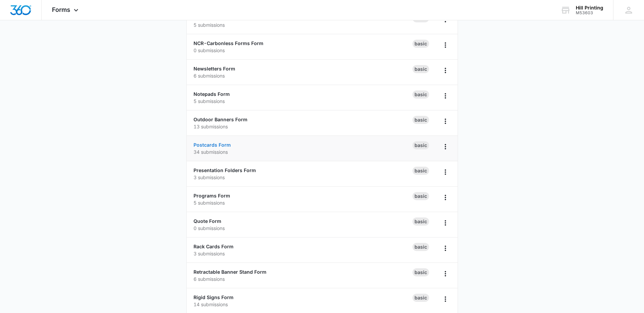  I want to click on div: account name, so click(590, 8).